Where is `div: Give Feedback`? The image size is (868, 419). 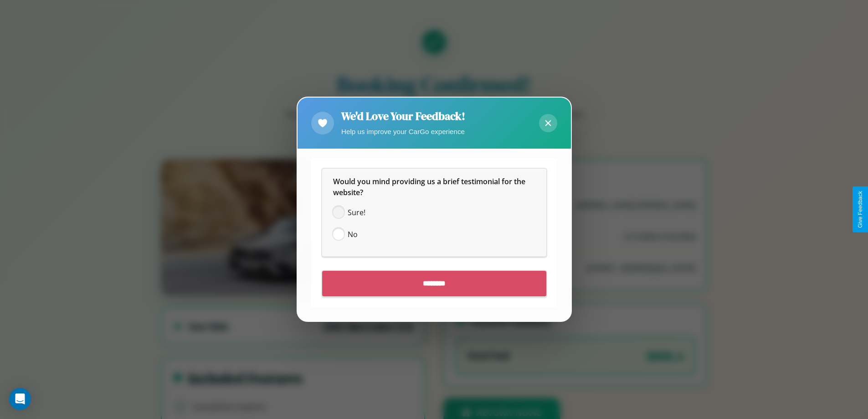
div: Give Feedback is located at coordinates (860, 209).